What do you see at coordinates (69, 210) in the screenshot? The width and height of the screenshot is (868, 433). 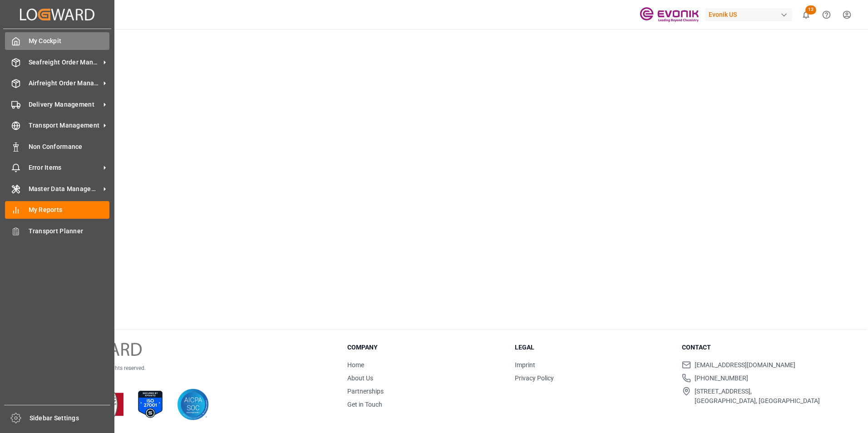 I see `span: My Reports` at bounding box center [69, 210].